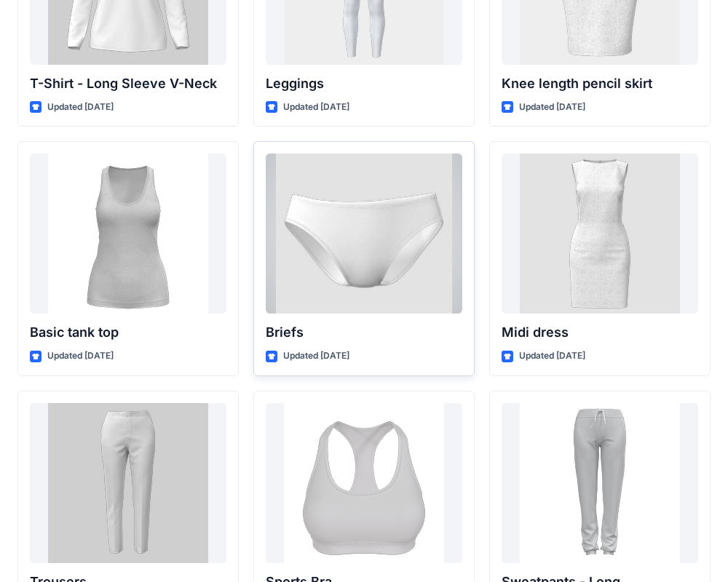  Describe the element at coordinates (364, 483) in the screenshot. I see `a: Sports Bra` at that location.